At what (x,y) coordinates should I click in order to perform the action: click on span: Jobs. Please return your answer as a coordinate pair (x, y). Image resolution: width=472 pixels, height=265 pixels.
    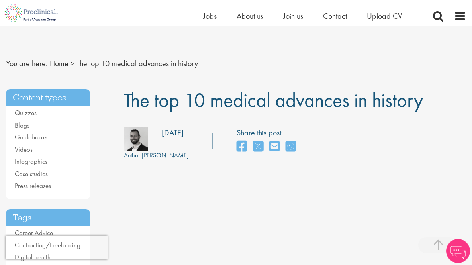
    Looking at the image, I should click on (210, 16).